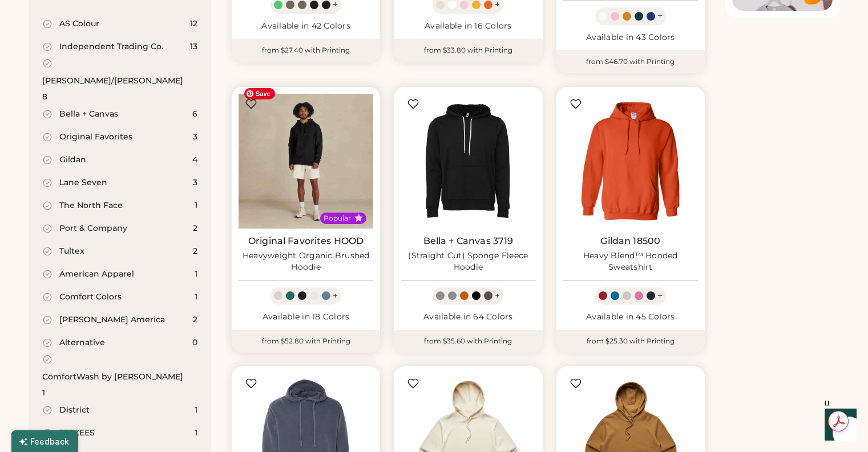 The image size is (868, 452). Describe the element at coordinates (306, 241) in the screenshot. I see `a: Original Favorites HOOD` at that location.